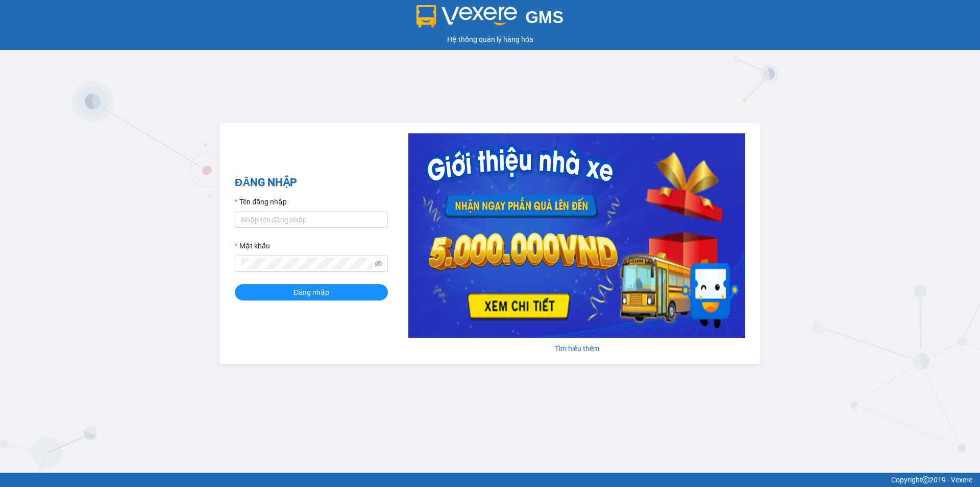 This screenshot has height=487, width=980. Describe the element at coordinates (490, 39) in the screenshot. I see `div: Hệ thống quản lý hàng hóa` at that location.